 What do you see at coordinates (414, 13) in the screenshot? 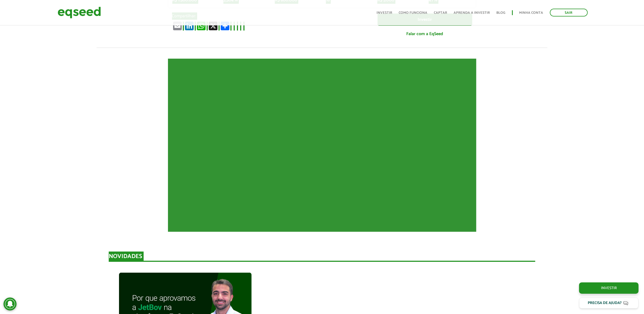
I see `a: Como funciona` at bounding box center [414, 13].